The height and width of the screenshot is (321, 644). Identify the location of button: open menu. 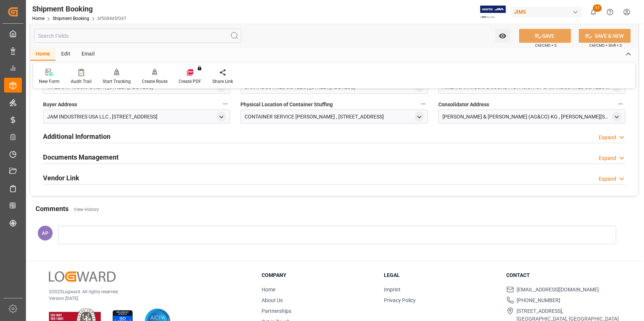
(502, 36).